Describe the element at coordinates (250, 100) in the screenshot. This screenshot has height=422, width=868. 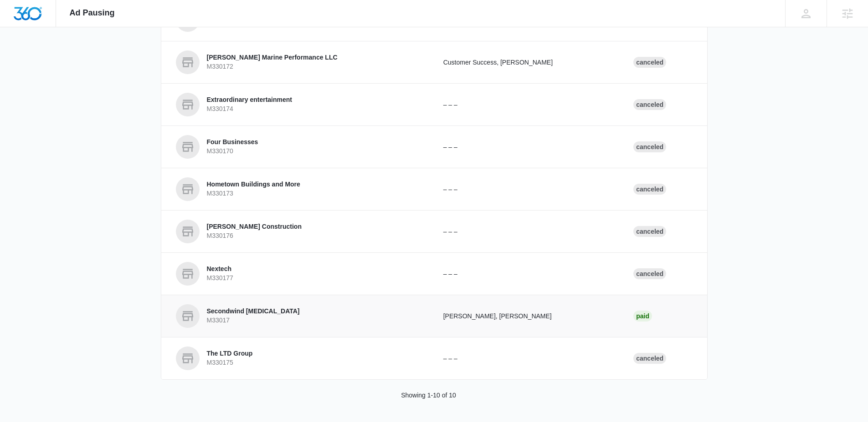
I see `p: Extraordinary entertainment` at that location.